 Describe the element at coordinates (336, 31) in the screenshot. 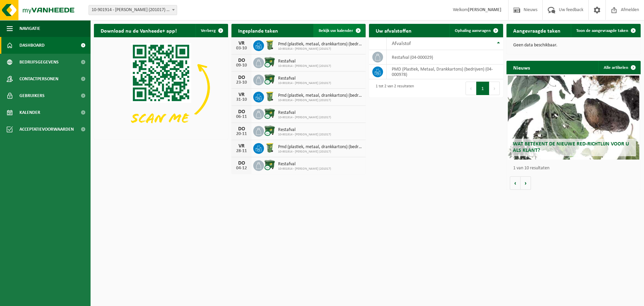

I see `span: Bekijk uw kalender` at that location.